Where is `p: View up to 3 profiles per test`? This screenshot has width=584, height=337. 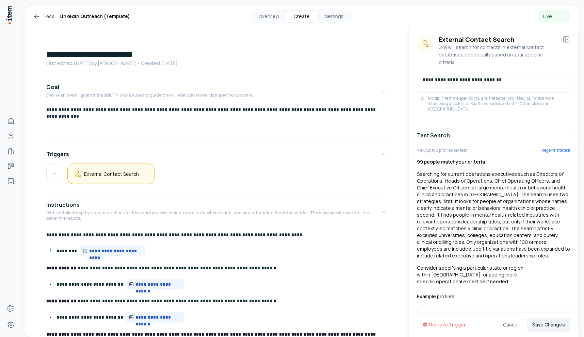
p: View up to 3 profiles per test is located at coordinates (441, 150).